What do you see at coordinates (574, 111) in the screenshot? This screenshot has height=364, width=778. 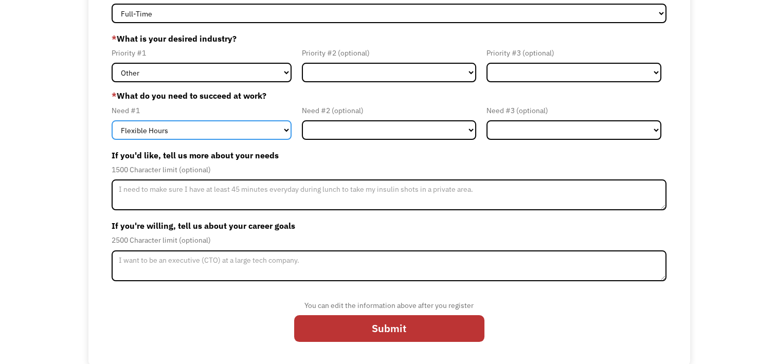 I see `div: Need #3 (optional)` at bounding box center [574, 111].